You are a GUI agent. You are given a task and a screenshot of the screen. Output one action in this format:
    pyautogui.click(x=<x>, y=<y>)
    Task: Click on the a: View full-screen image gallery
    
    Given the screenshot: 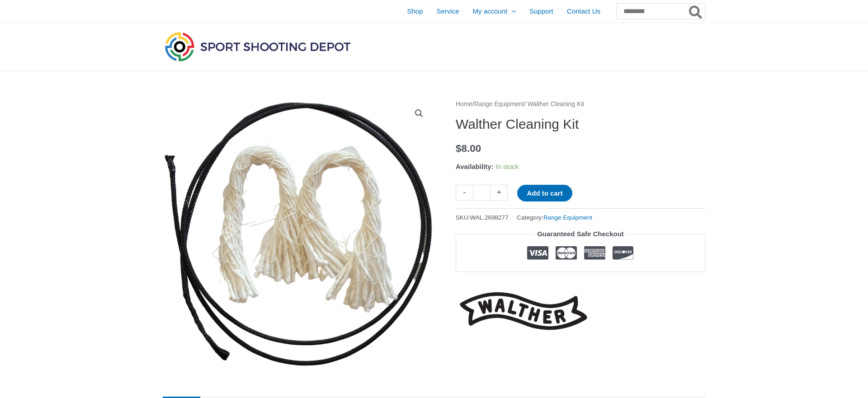 What is the action you would take?
    pyautogui.click(x=419, y=113)
    